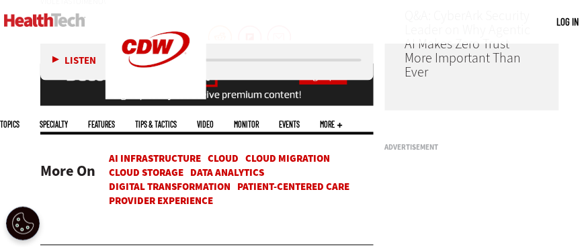 The height and width of the screenshot is (247, 586). I want to click on a: Log in, so click(568, 22).